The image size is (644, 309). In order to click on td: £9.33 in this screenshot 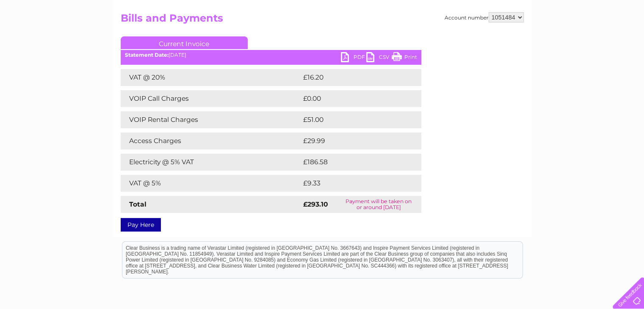, I will do `click(351, 183)`.